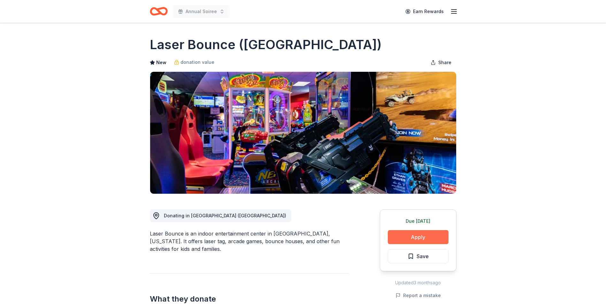 This screenshot has width=606, height=307. Describe the element at coordinates (201, 11) in the screenshot. I see `button: Annual Soiree` at that location.